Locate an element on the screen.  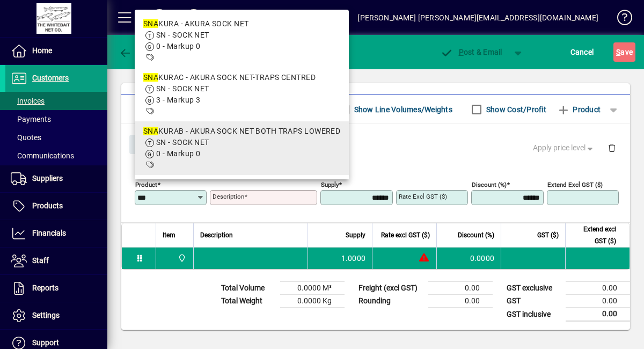
button: Save is located at coordinates (624, 52).